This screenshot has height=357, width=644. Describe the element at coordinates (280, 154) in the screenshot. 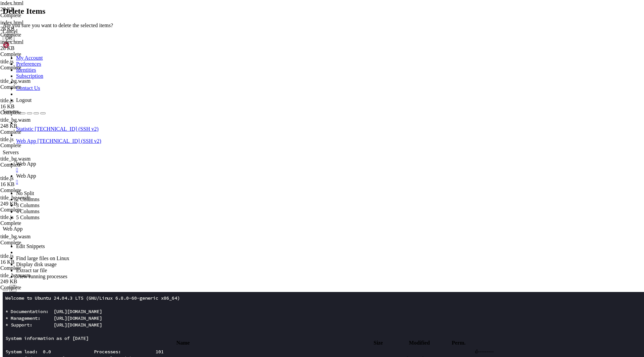

I see `x-row: To see these additional updates run: apt list --upgradable` at that location.